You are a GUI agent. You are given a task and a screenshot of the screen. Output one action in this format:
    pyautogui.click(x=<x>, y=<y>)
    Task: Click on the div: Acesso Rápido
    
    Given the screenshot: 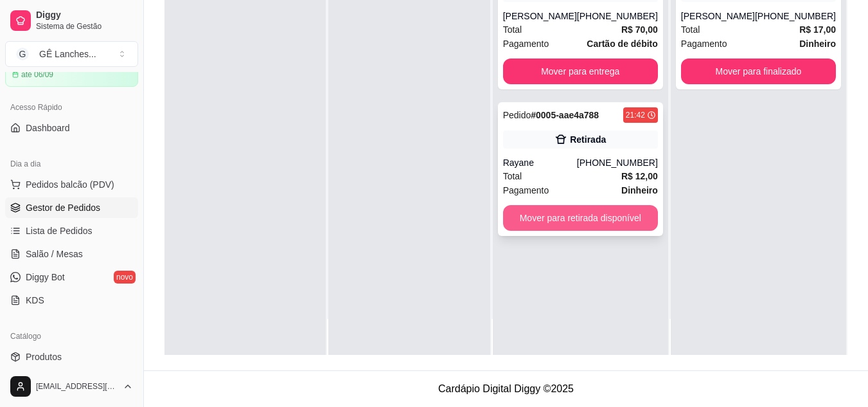 What is the action you would take?
    pyautogui.click(x=72, y=108)
    